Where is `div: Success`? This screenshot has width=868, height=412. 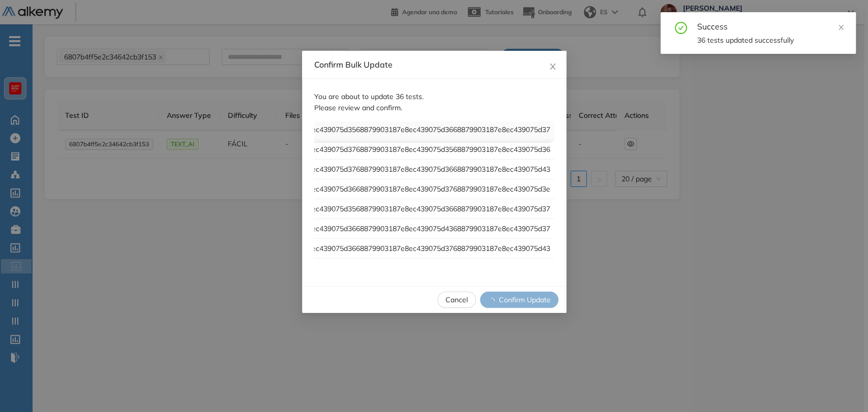 div: Success is located at coordinates (771, 27).